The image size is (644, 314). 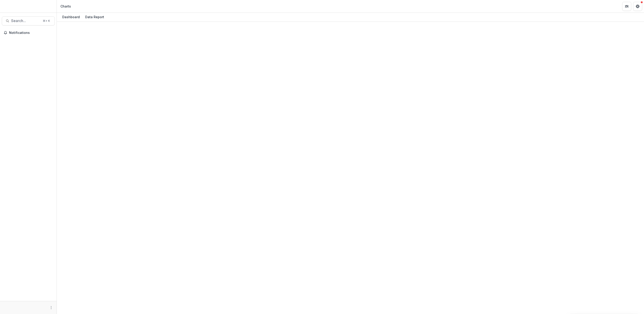 What do you see at coordinates (638, 6) in the screenshot?
I see `button: Get Help` at bounding box center [638, 6].